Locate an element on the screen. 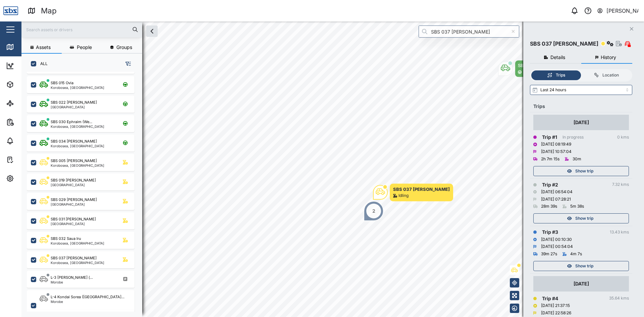 Image resolution: width=644 pixels, height=317 pixels. div: Tasks is located at coordinates (26, 160).